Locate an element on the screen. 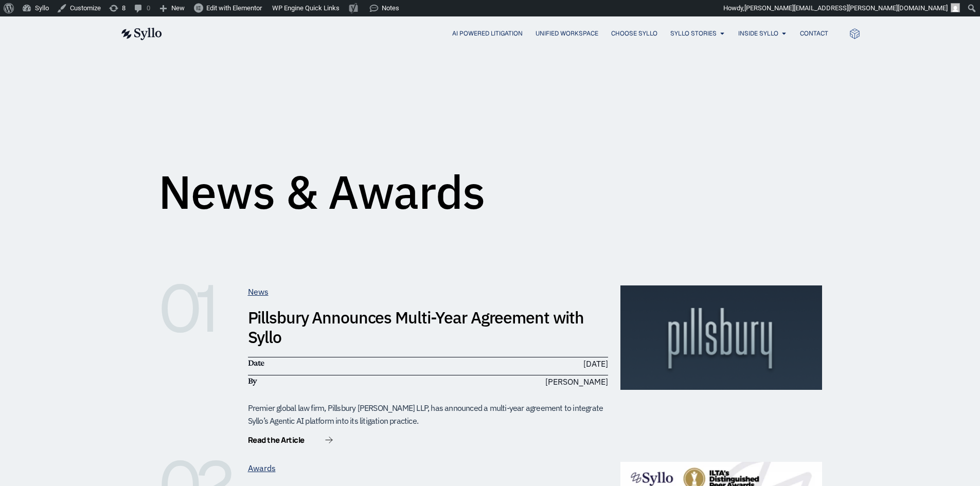 The image size is (980, 486). a: Syllo Stories is located at coordinates (694, 33).